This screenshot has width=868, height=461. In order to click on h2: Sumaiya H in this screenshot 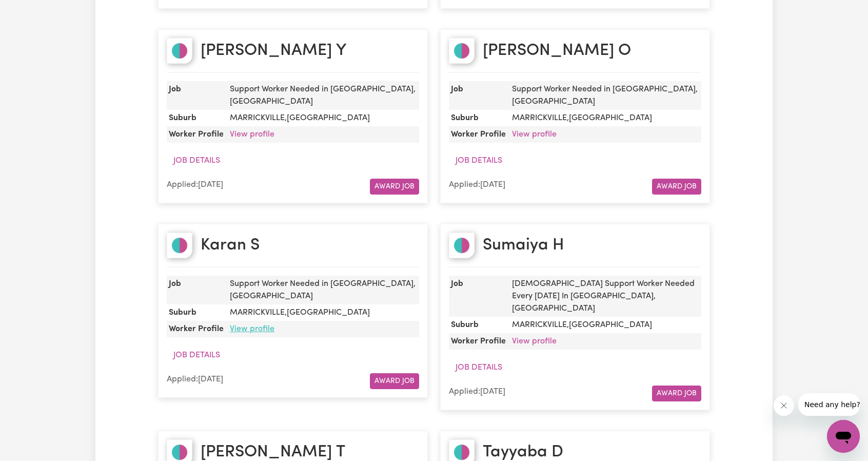, I will do `click(523, 245)`.